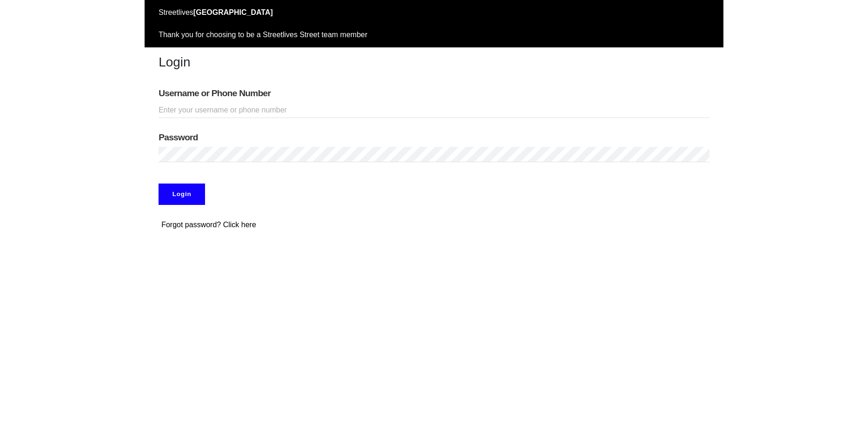 This screenshot has width=868, height=447. Describe the element at coordinates (434, 138) in the screenshot. I see `label: Password` at that location.